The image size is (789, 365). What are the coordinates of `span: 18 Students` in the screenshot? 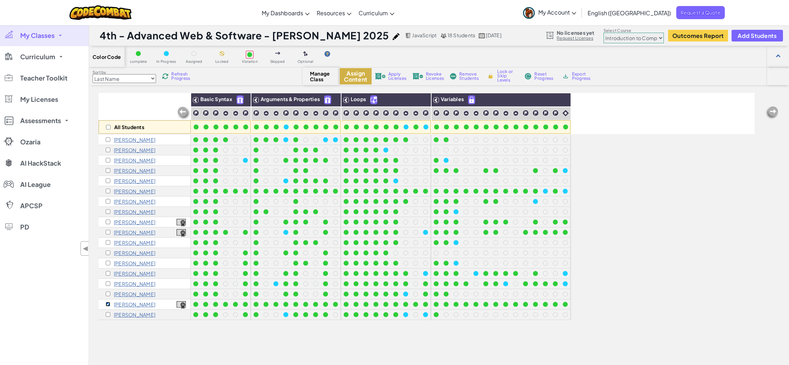 It's located at (461, 35).